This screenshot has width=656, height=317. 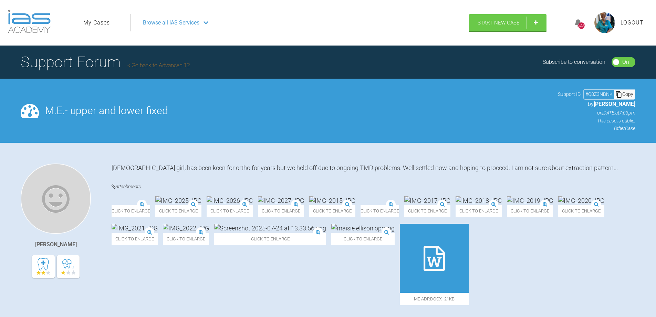 I want to click on img: IMG_2021.JPG, so click(x=135, y=228).